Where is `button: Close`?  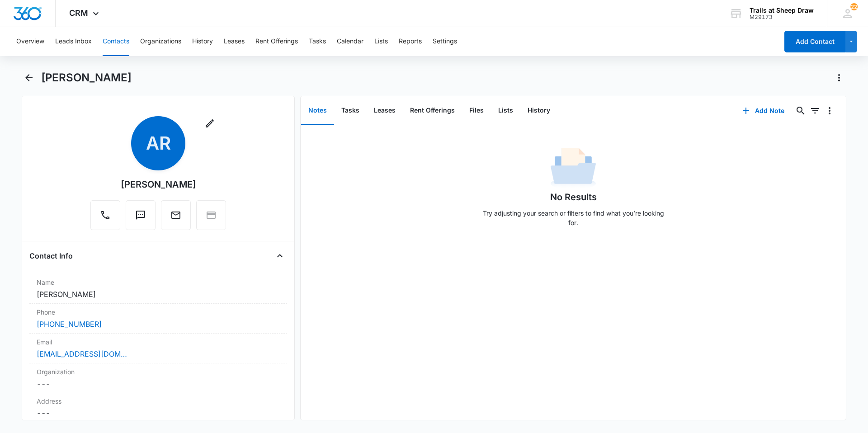
button: Close is located at coordinates (280, 256).